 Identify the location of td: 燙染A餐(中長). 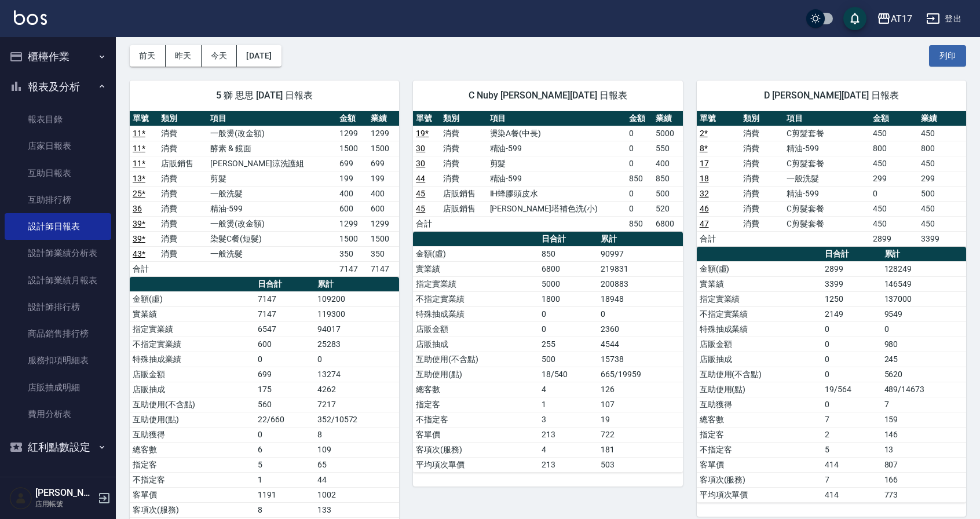
(556, 133).